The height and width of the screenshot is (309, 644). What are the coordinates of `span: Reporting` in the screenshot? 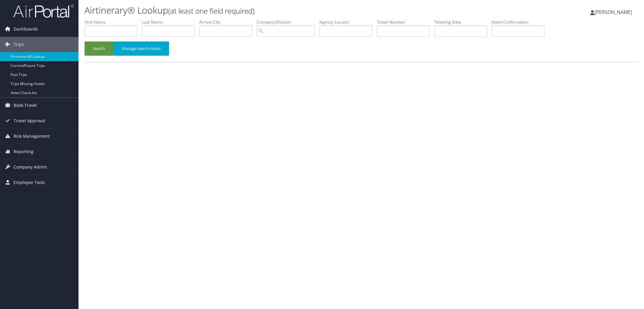 It's located at (23, 151).